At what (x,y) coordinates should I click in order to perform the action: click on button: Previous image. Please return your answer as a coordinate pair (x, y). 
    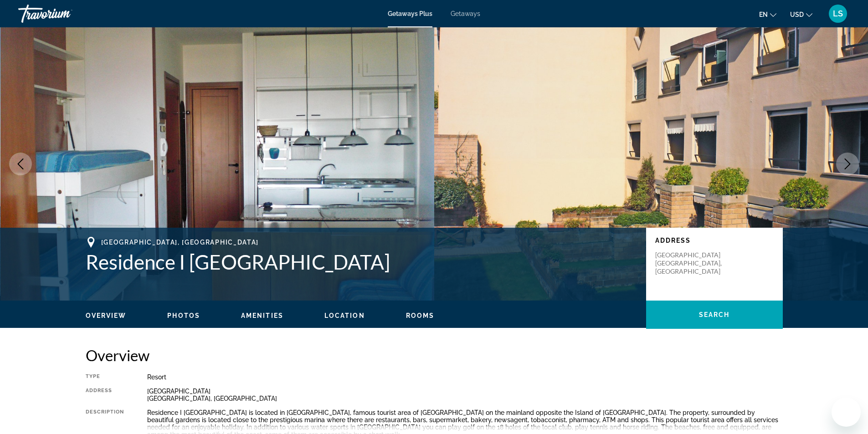
    Looking at the image, I should click on (20, 164).